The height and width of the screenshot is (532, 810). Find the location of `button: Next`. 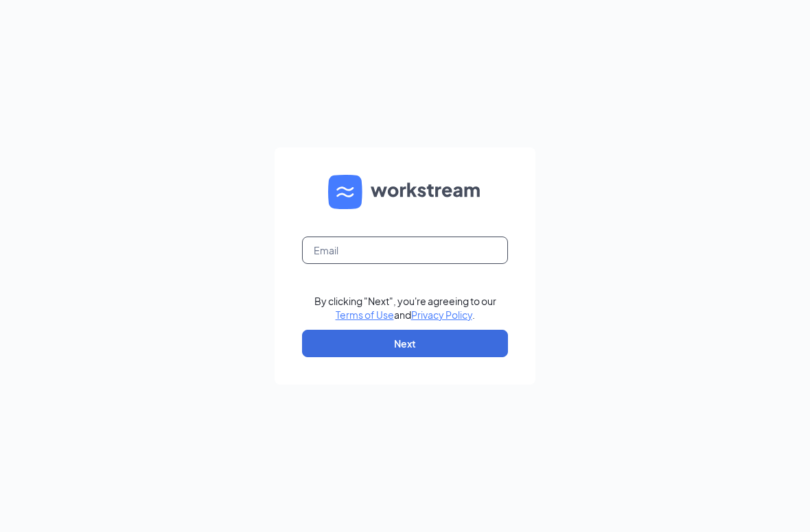

button: Next is located at coordinates (405, 344).